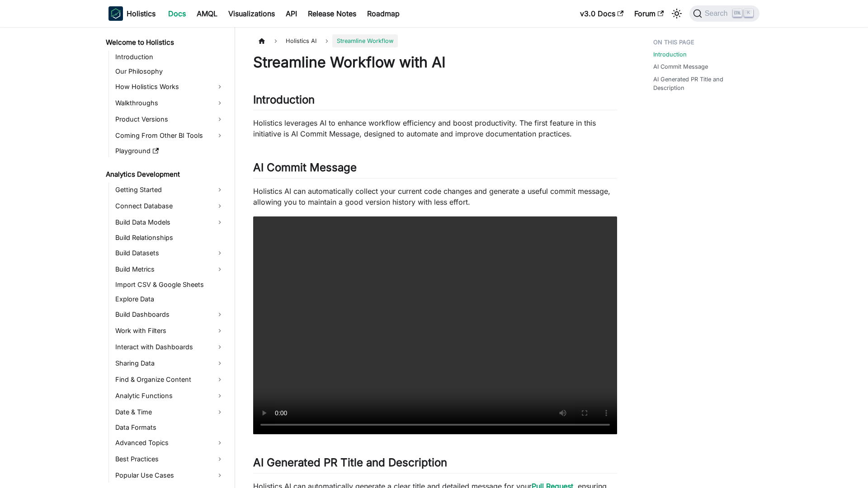 This screenshot has height=488, width=868. What do you see at coordinates (169, 347) in the screenshot?
I see `a: Interact with Dashboards` at bounding box center [169, 347].